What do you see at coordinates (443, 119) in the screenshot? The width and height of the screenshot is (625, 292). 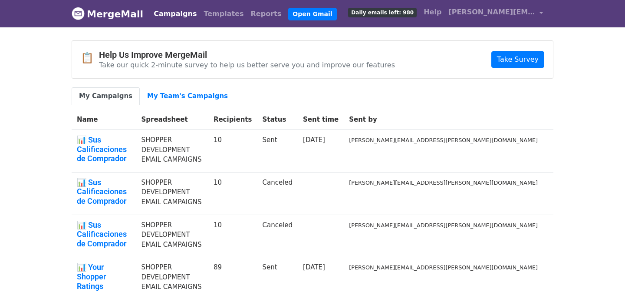 I see `th: Sent by` at bounding box center [443, 119].